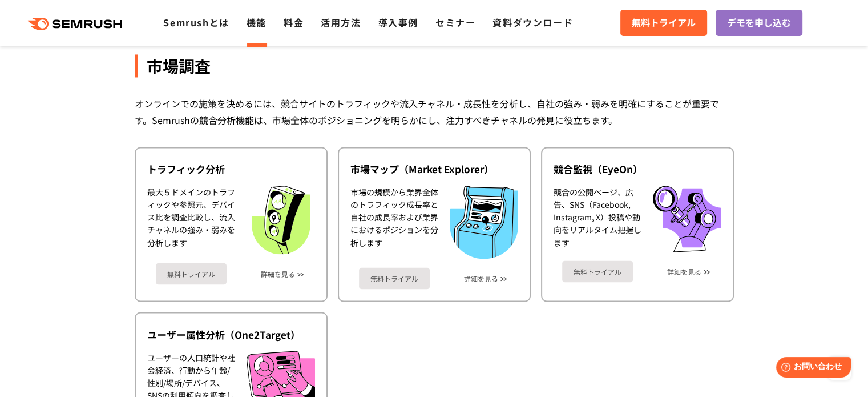 The image size is (868, 397). Describe the element at coordinates (456, 22) in the screenshot. I see `a: セミナー` at that location.